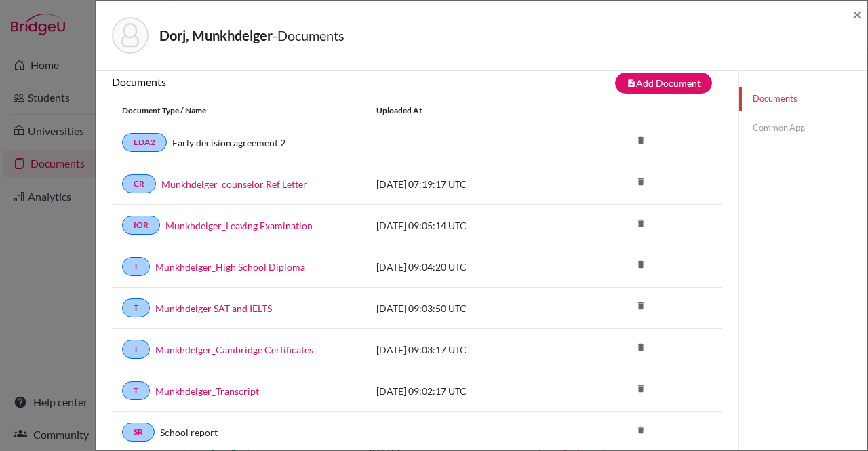  Describe the element at coordinates (265, 81) in the screenshot. I see `h6: Documents` at that location.